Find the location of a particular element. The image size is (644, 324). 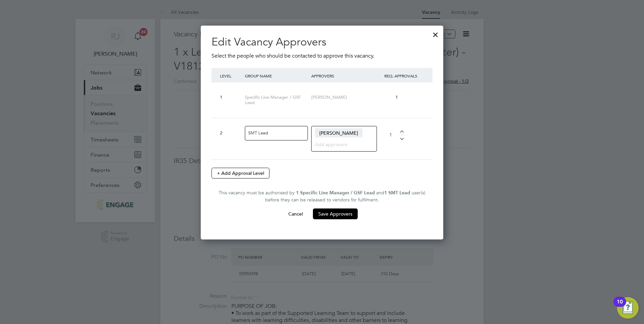

div: 2 is located at coordinates (231, 133).